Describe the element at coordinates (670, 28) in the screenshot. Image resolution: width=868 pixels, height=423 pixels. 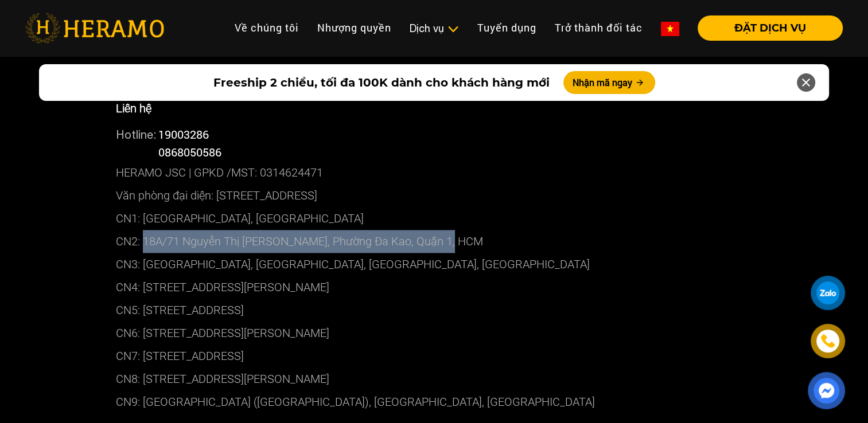
I see `img: vn-flag.png` at that location.